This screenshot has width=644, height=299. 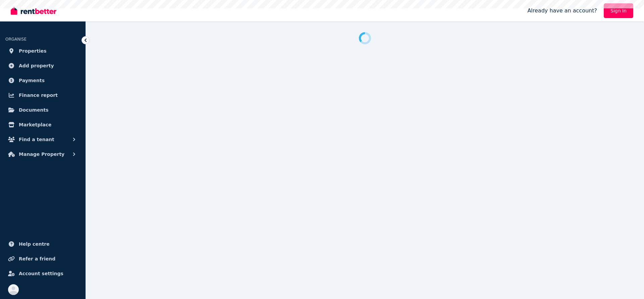 What do you see at coordinates (619, 10) in the screenshot?
I see `a: Sign In` at bounding box center [619, 10].